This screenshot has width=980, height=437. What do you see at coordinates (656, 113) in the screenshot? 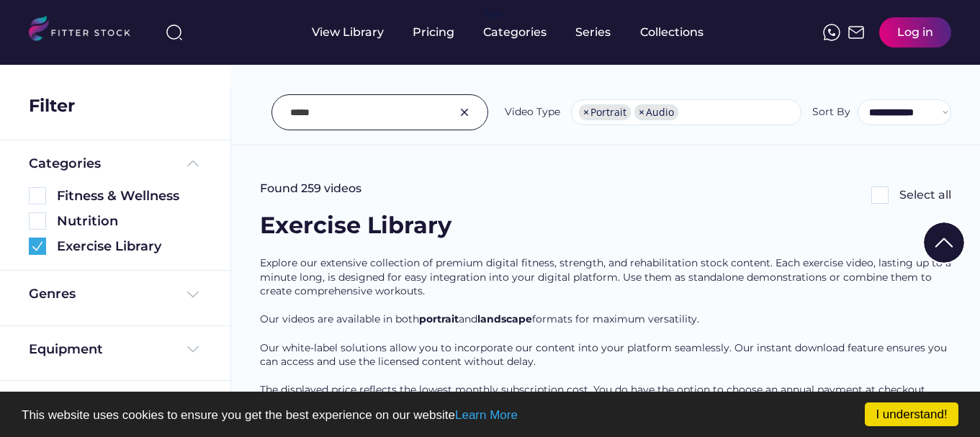
I see `li: Audio` at bounding box center [656, 113].